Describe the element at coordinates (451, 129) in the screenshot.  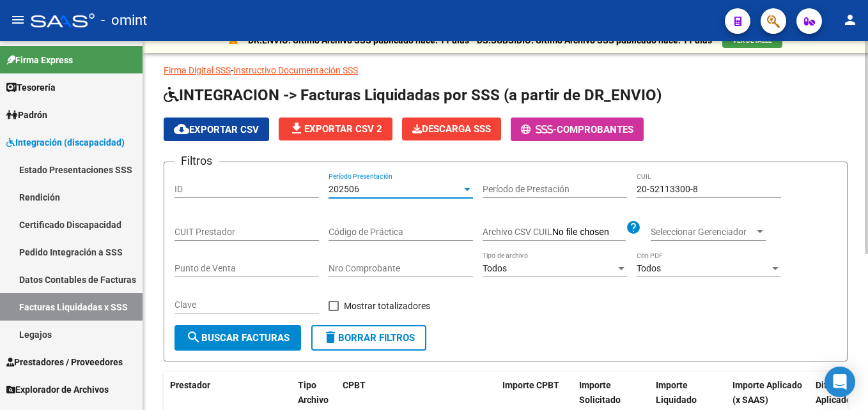
I see `span: Descarga SSS` at that location.